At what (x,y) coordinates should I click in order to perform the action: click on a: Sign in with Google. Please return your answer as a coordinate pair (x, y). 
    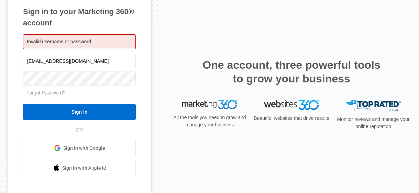
    Looking at the image, I should click on (79, 148).